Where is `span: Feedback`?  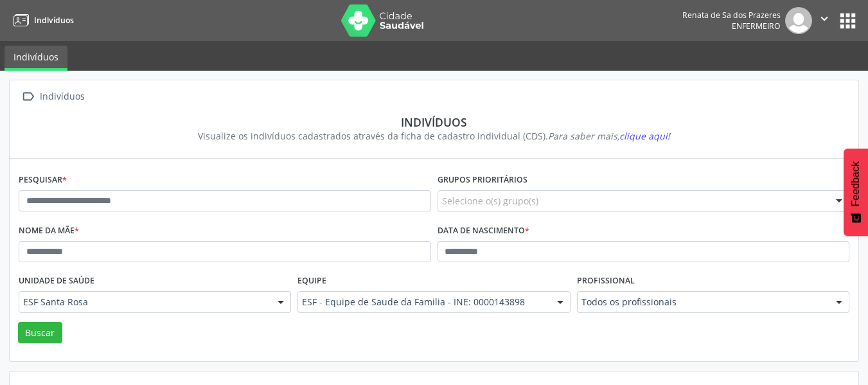
span: Feedback is located at coordinates (856, 184).